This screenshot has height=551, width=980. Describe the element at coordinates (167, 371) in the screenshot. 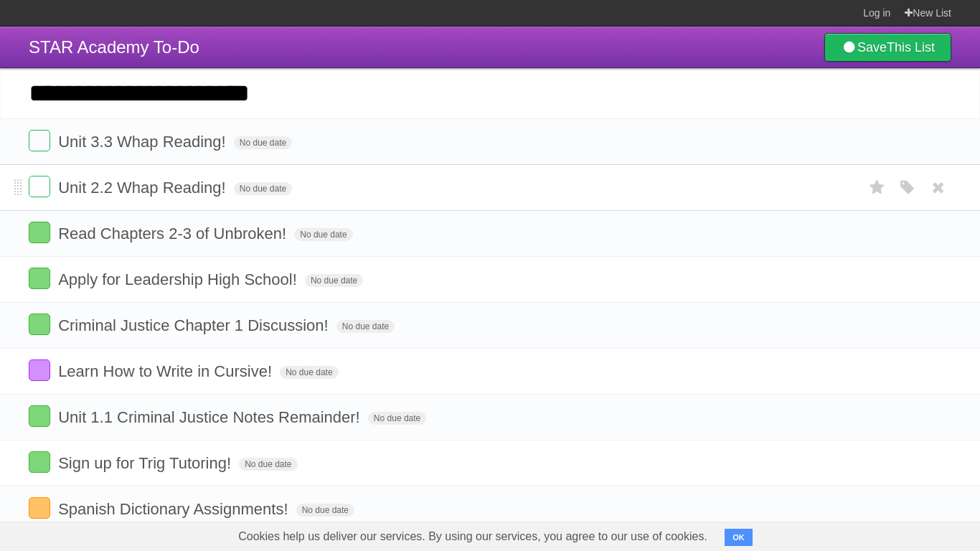

I see `span: Learn How to Write in Cursive!` at that location.